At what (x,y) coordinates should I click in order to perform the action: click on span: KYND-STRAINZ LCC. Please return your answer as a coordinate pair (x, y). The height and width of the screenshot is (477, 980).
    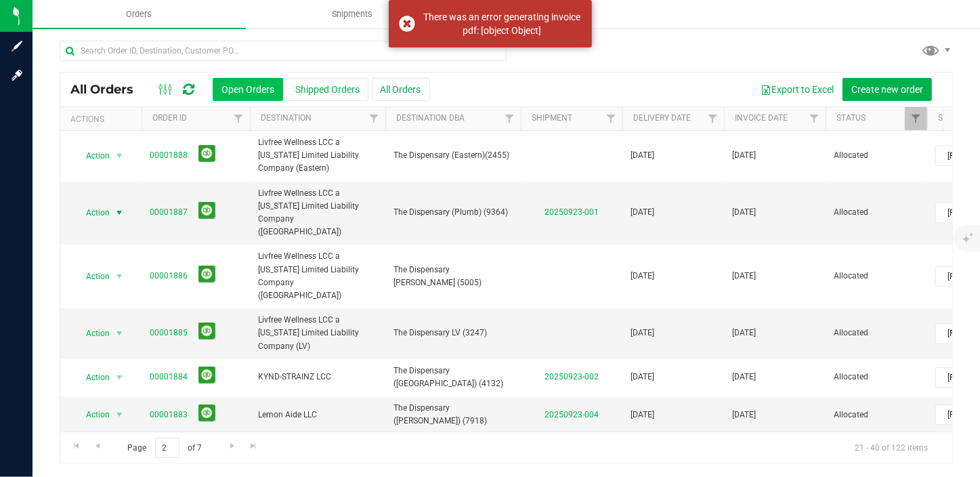
    Looking at the image, I should click on (318, 377).